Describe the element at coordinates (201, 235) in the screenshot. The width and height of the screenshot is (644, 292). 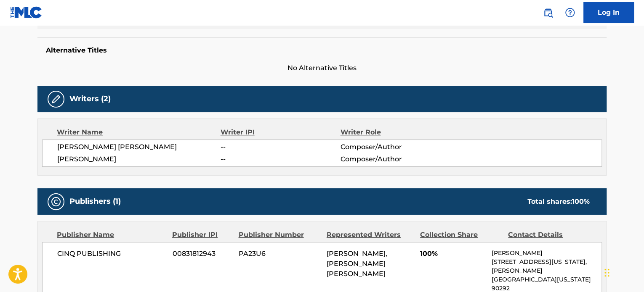
I see `div: Publisher IPI` at that location.